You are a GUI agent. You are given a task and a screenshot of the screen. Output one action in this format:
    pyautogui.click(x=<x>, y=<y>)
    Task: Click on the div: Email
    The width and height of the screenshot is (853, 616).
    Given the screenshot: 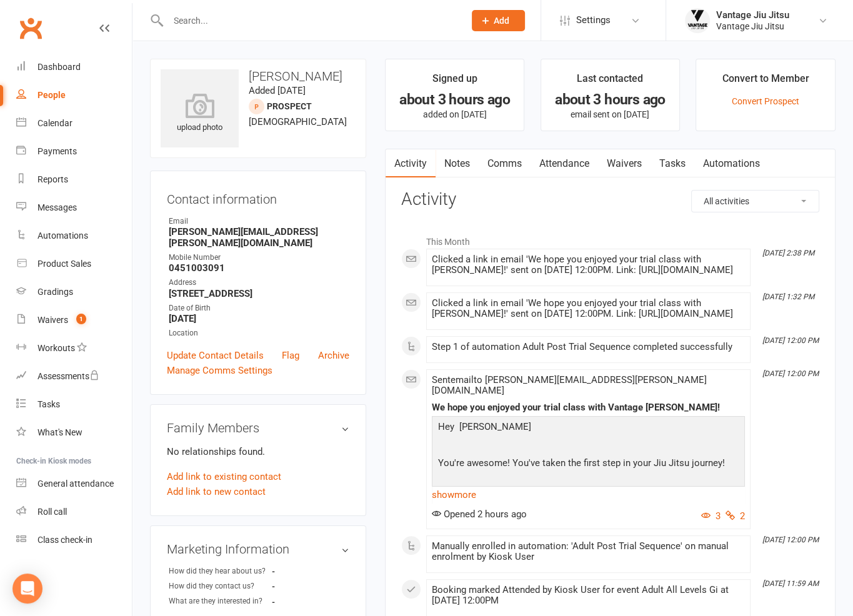 What is the action you would take?
    pyautogui.click(x=259, y=221)
    